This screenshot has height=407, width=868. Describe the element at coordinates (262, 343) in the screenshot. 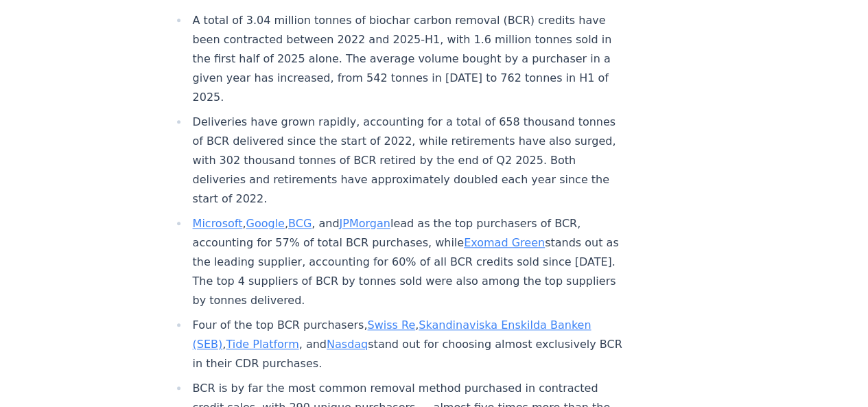

I see `a: Tide Platform` at that location.